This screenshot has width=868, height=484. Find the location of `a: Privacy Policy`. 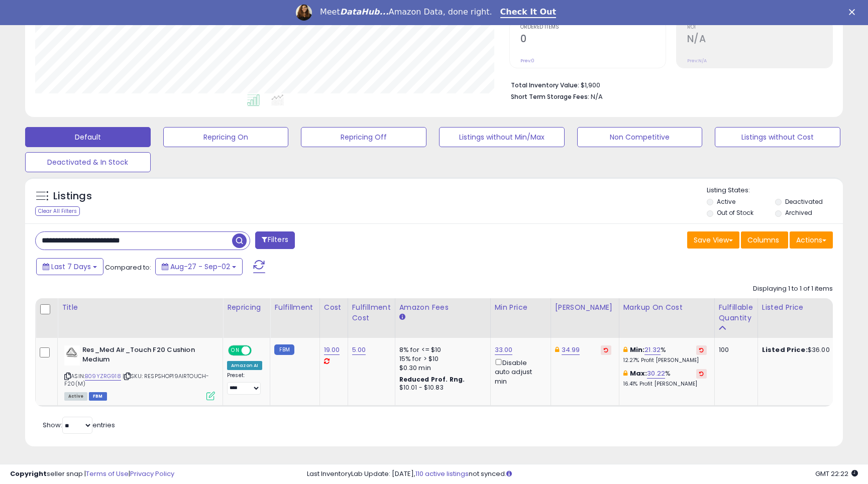

a: Privacy Policy is located at coordinates (152, 474).